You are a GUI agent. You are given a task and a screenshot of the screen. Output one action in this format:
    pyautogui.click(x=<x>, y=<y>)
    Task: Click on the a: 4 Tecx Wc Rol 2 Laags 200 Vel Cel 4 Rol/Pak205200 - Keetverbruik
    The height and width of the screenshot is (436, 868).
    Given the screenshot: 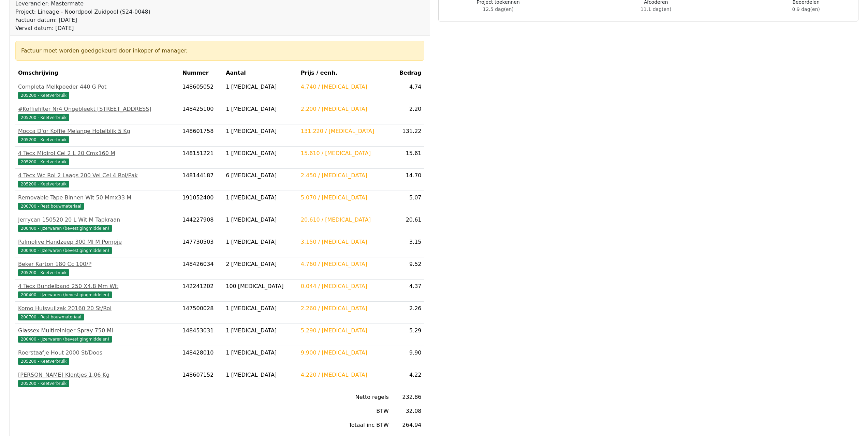 What is the action you would take?
    pyautogui.click(x=98, y=180)
    